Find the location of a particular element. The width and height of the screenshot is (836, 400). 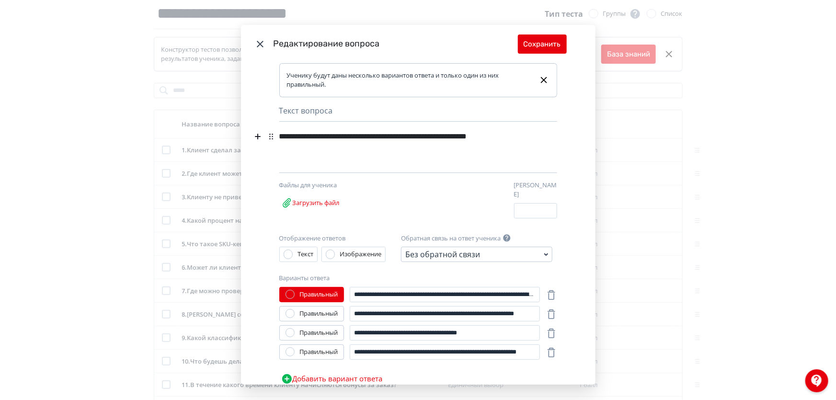

div: Редактирование вопроса is located at coordinates (396, 44).